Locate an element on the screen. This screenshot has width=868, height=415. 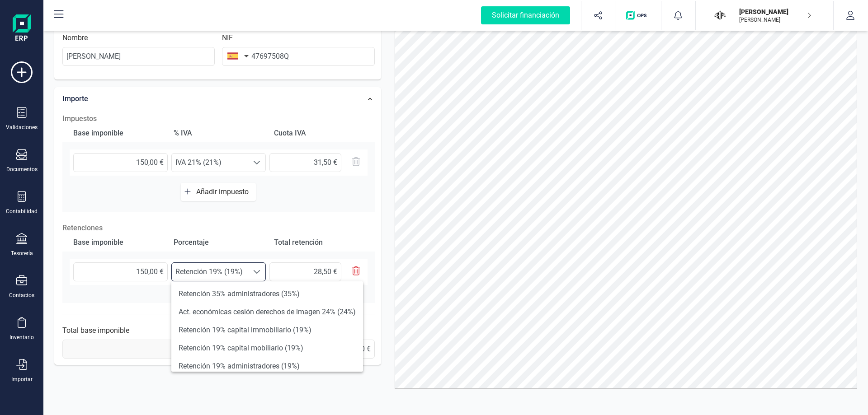
img: Logo Finanedi is located at coordinates (22, 29).